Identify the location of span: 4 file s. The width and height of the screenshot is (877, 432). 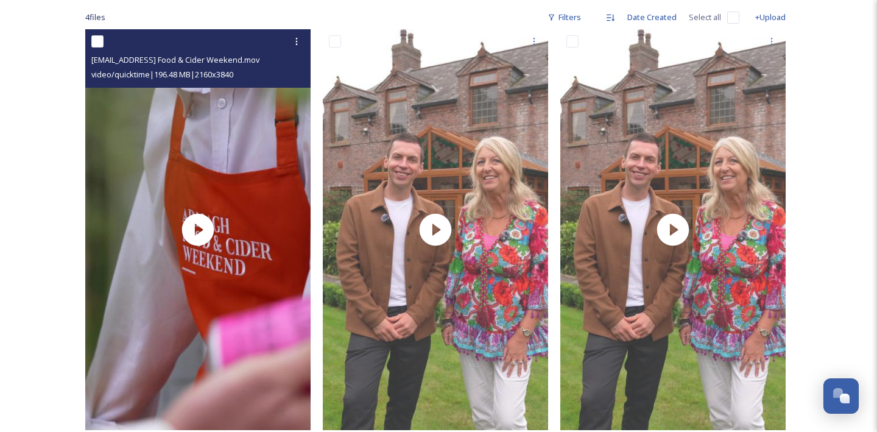
(95, 17).